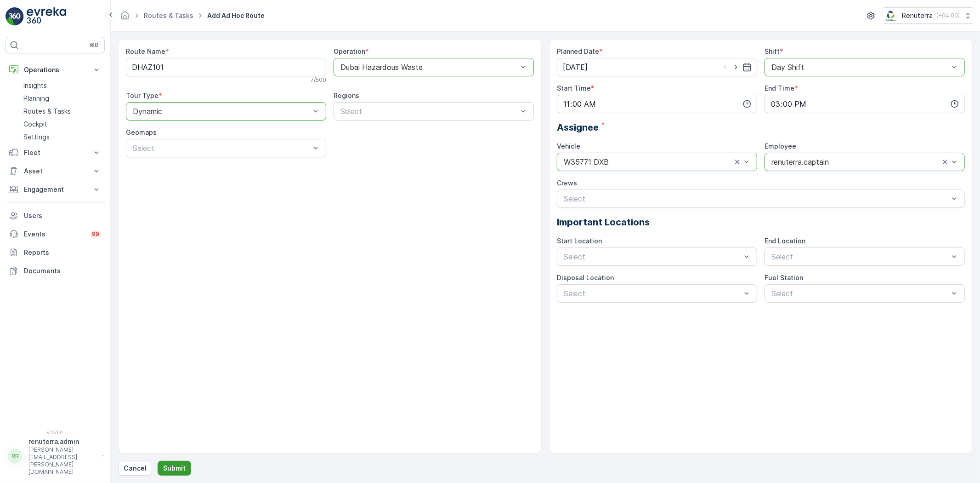  I want to click on a: Settings, so click(62, 137).